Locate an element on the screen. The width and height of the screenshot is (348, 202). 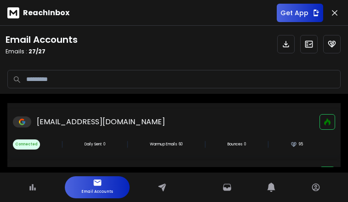
p: Emails : is located at coordinates (41, 51).